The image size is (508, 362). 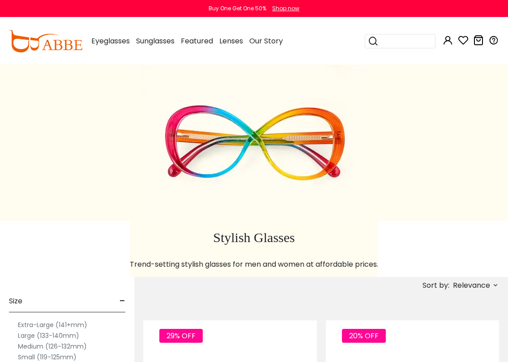 What do you see at coordinates (181, 336) in the screenshot?
I see `span: 29% OFF` at bounding box center [181, 336].